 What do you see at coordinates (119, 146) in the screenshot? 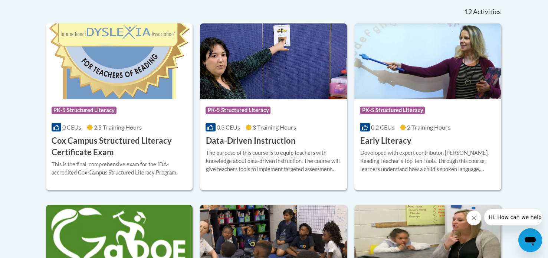
I see `h3: Cox Campus Structured Literacy Certificate Exam` at bounding box center [119, 146].